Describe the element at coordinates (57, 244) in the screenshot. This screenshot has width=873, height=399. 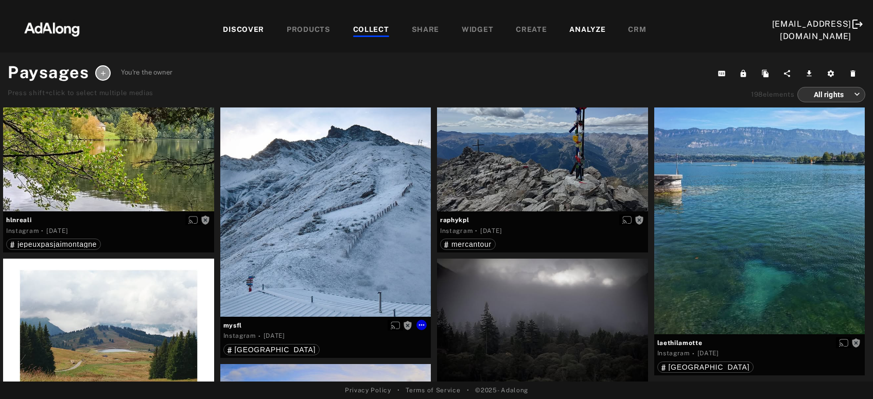
I see `span: jepeuxpasjaimontagne` at that location.